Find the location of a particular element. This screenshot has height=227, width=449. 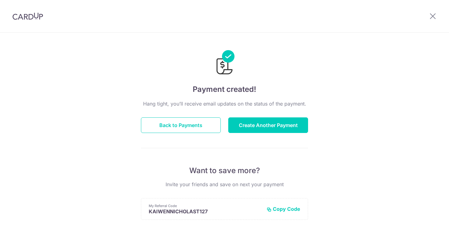

button: Create Another Payment is located at coordinates (268, 125).